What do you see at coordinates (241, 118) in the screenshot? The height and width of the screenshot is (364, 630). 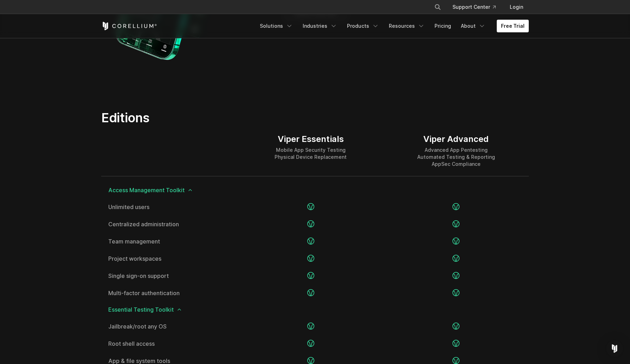 I see `h2: Editions` at bounding box center [241, 118].